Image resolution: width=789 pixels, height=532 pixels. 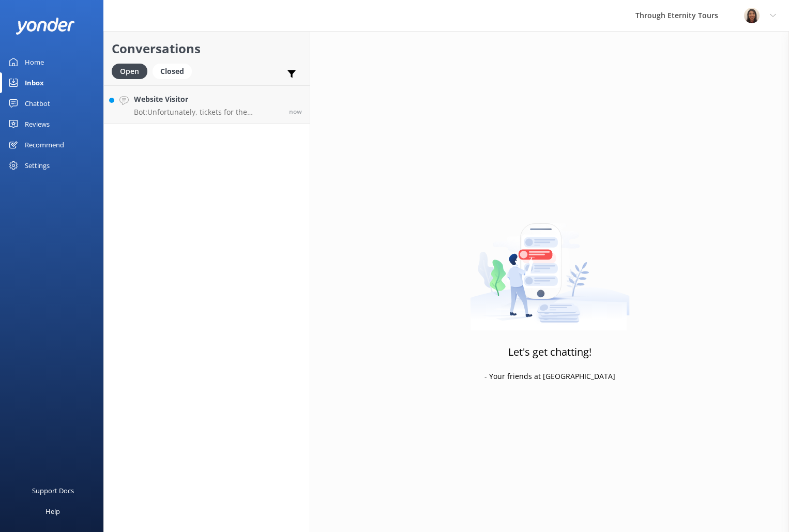 What do you see at coordinates (130, 71) in the screenshot?
I see `div: Open` at bounding box center [130, 71].